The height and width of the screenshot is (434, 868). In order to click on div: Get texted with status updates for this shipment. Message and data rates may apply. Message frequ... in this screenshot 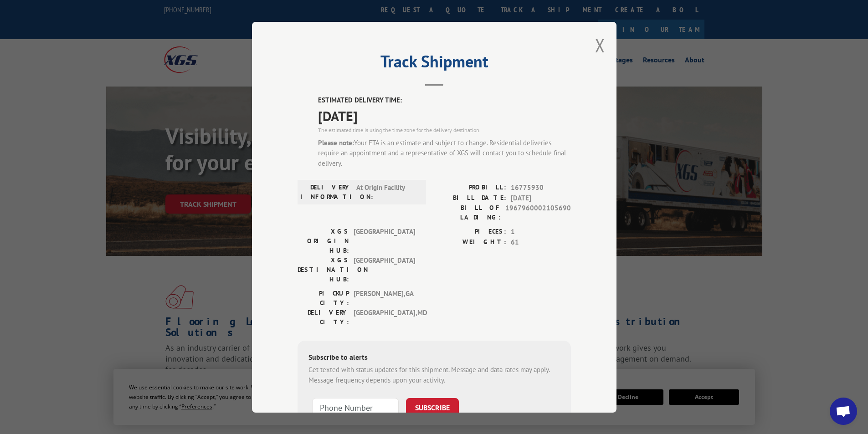, I will do `click(434, 375)`.